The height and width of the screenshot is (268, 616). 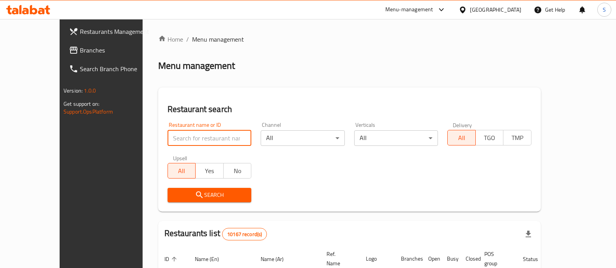 I want to click on div: Menu-management, so click(x=409, y=10).